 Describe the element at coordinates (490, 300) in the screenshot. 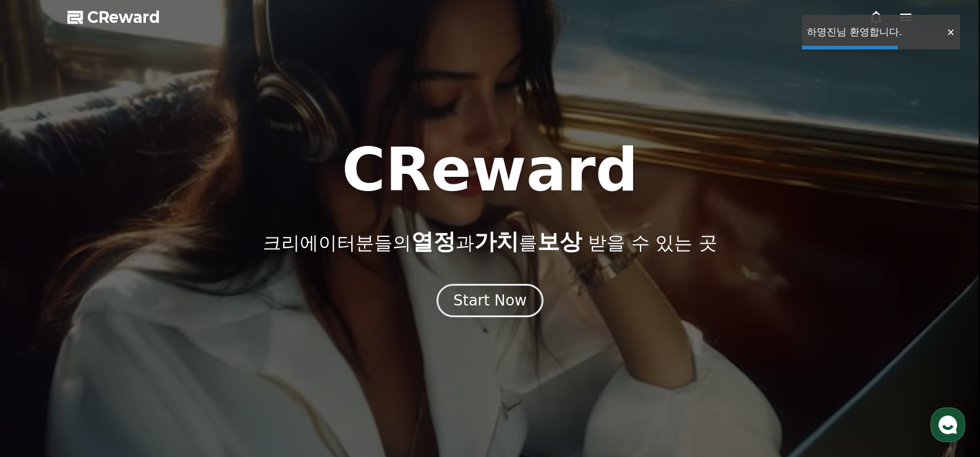

I see `button: Start Now` at that location.